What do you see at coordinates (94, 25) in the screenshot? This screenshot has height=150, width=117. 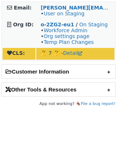 I see `a: On Staging` at bounding box center [94, 25].